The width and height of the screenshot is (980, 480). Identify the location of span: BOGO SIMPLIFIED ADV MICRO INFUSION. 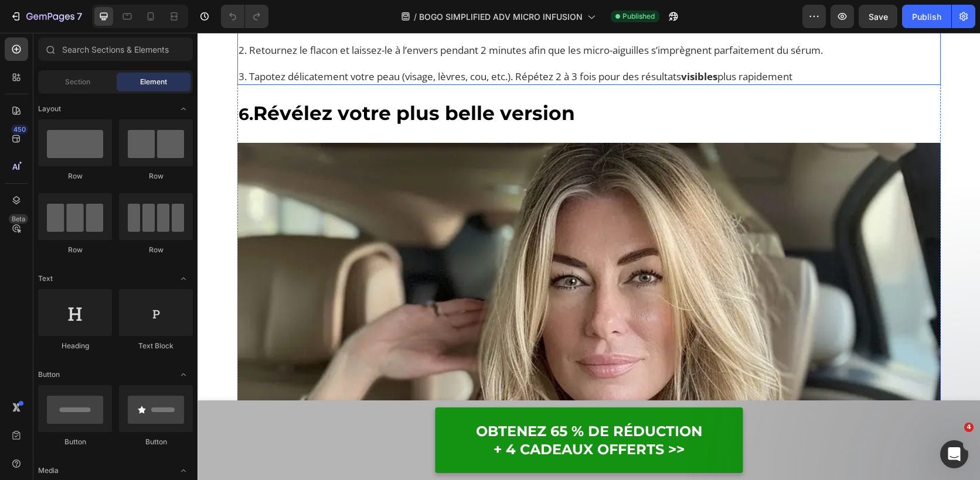
(501, 16).